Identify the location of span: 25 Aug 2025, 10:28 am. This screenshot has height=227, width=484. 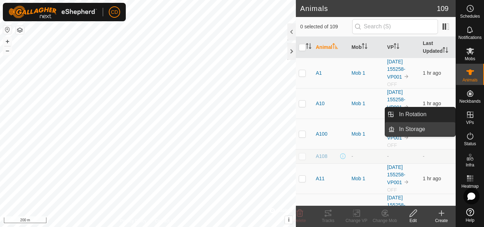
(431, 73).